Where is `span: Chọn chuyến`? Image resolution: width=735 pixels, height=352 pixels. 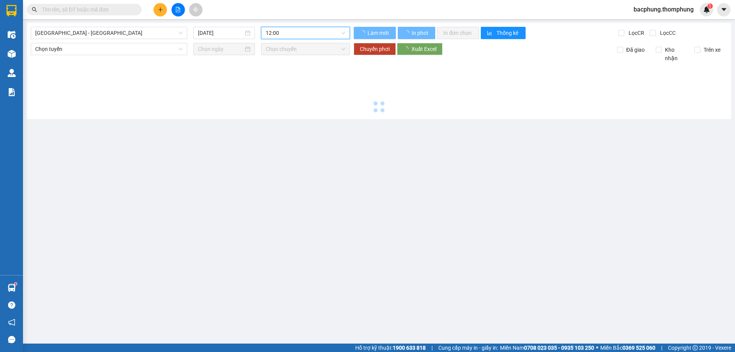
span: Chọn chuyến is located at coordinates (305, 49).